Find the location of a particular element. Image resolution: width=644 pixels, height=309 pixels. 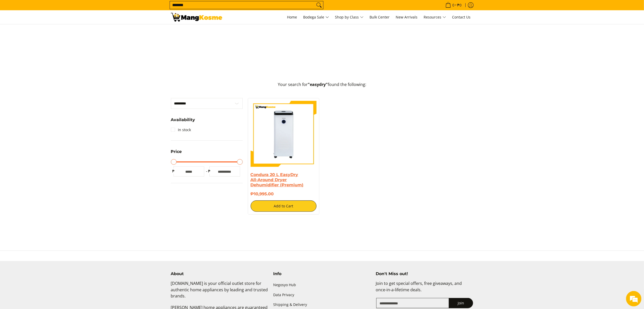

span: ₱0 is located at coordinates (459, 5).